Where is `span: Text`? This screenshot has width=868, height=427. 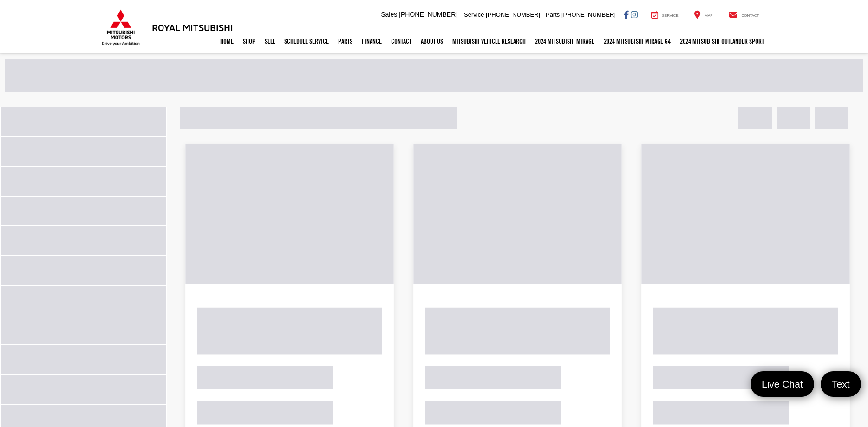 span: Text is located at coordinates (840, 384).